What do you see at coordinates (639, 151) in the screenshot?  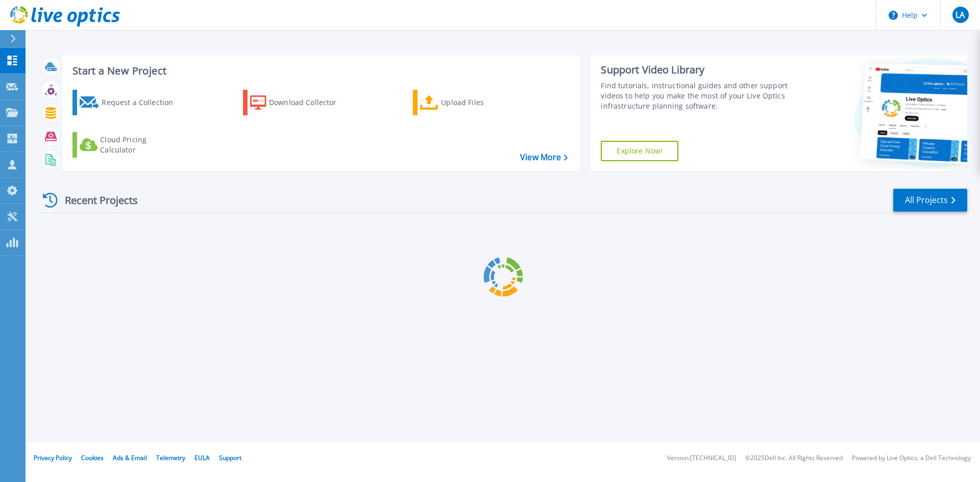 I see `a: Explore Now!` at bounding box center [639, 151].